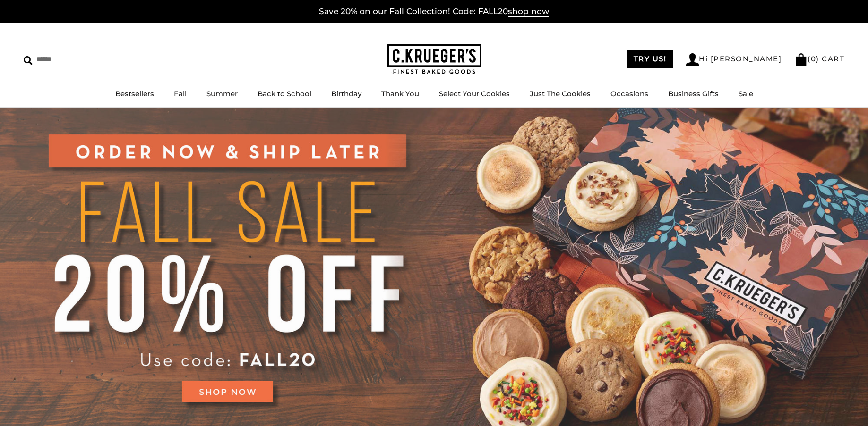 Image resolution: width=868 pixels, height=426 pixels. What do you see at coordinates (285, 94) in the screenshot?
I see `a: Back to School` at bounding box center [285, 94].